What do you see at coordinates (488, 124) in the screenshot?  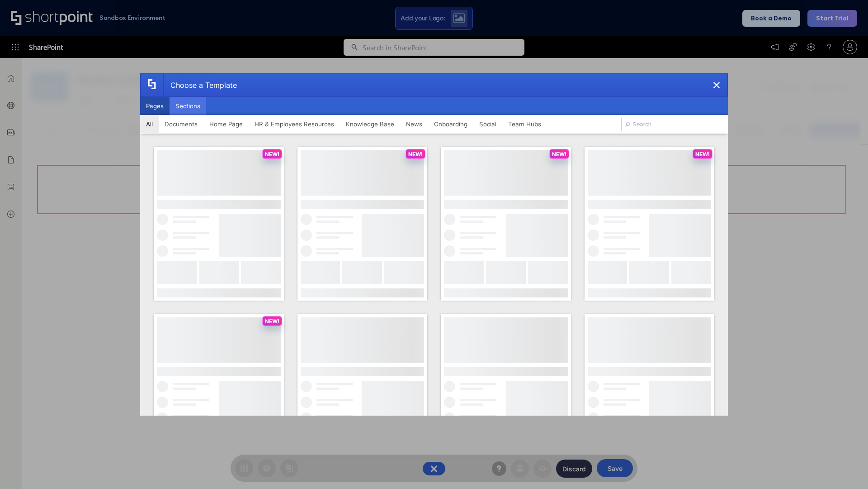 I see `button: Social` at bounding box center [488, 124].